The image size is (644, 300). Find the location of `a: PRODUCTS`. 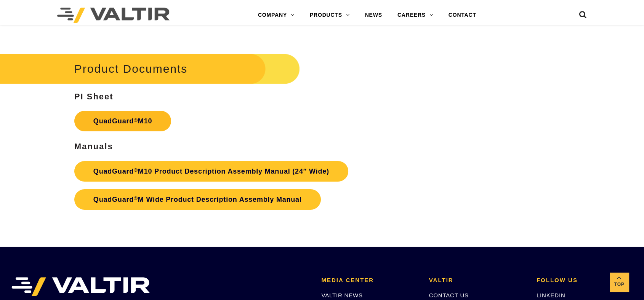

a: PRODUCTS is located at coordinates (330, 15).